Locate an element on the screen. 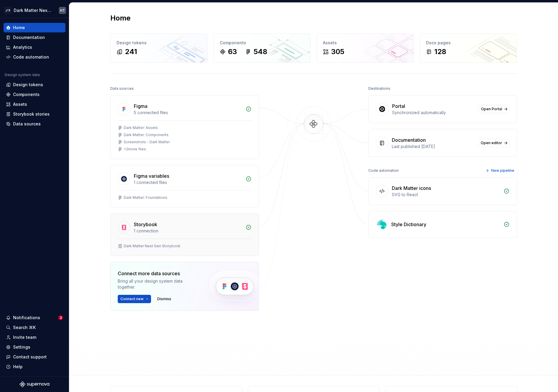  span: Open Portal is located at coordinates (491, 109).